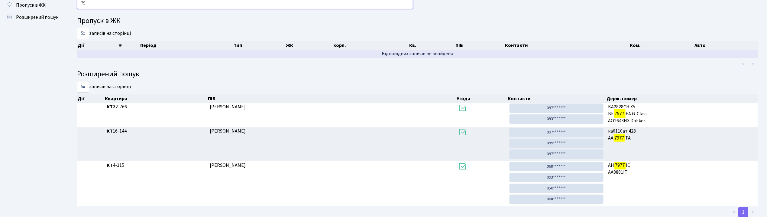 This screenshot has width=767, height=217. Describe the element at coordinates (417, 21) in the screenshot. I see `h4: Пропуск в ЖК` at that location.